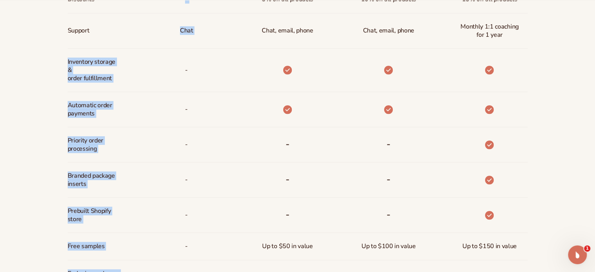 This screenshot has height=272, width=595. What do you see at coordinates (389, 31) in the screenshot?
I see `span: Chat, email, phone` at bounding box center [389, 31].